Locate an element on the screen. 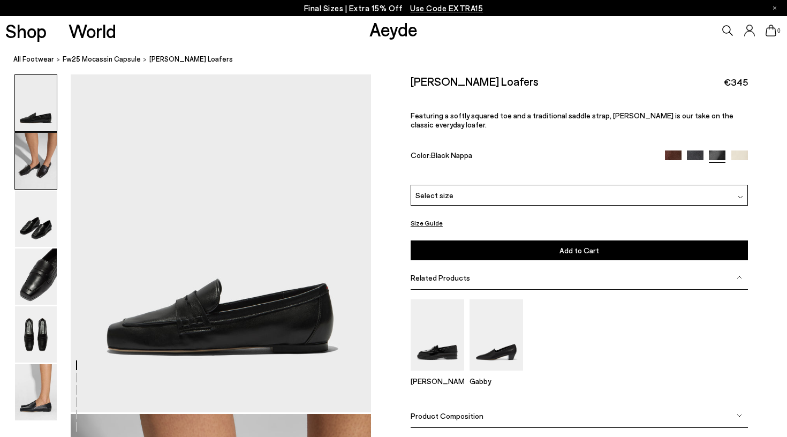 This screenshot has width=787, height=437. span: Related Products is located at coordinates (440, 277).